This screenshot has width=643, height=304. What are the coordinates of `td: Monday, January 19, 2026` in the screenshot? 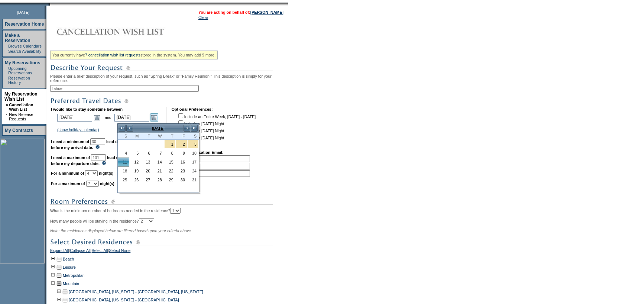 It's located at (135, 171).